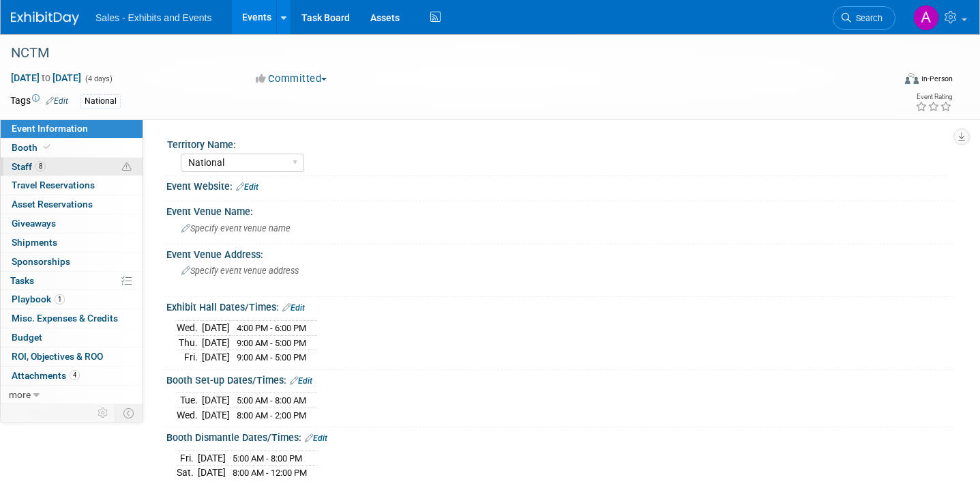 This screenshot has width=980, height=484. Describe the element at coordinates (72, 394) in the screenshot. I see `a: more` at that location.